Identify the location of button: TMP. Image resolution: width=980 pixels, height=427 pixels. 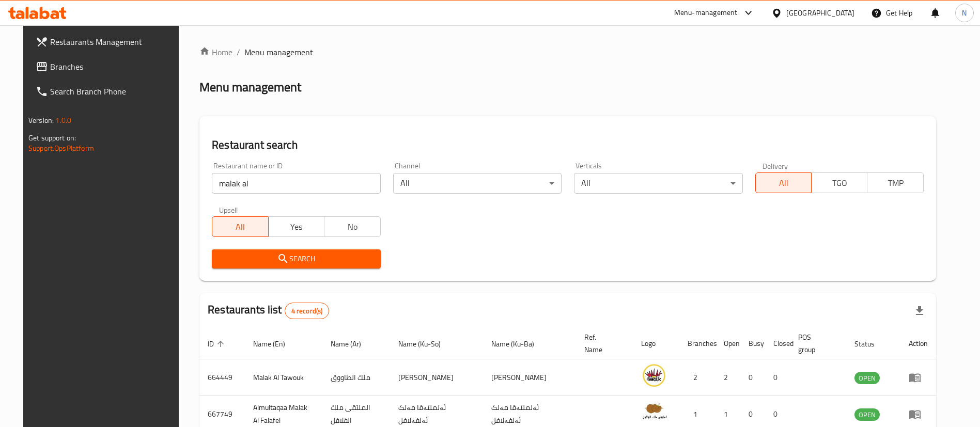
(895, 183).